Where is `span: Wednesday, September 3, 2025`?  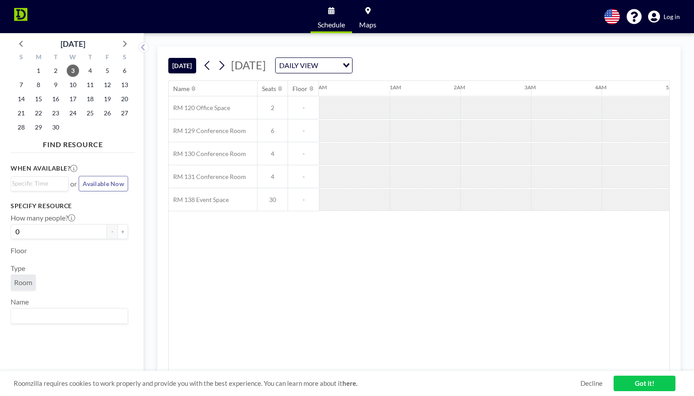 span: Wednesday, September 3, 2025 is located at coordinates (73, 71).